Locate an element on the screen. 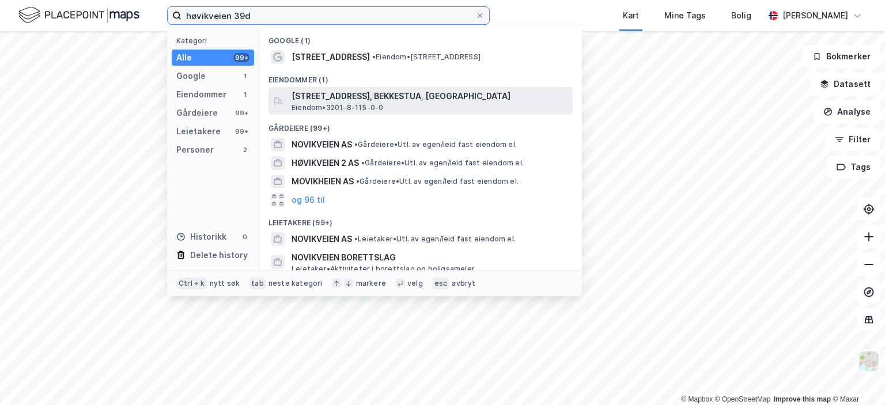  div: Kontrollprogram for chat is located at coordinates (857, 378).